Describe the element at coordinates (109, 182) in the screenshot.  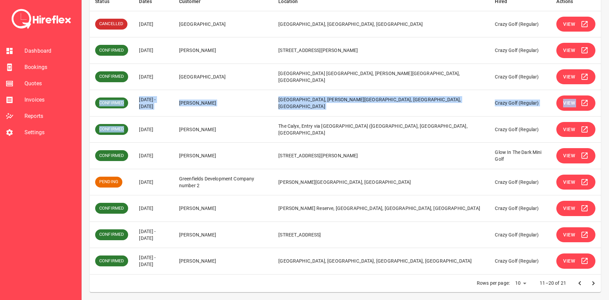
I see `span: PENDING` at that location.